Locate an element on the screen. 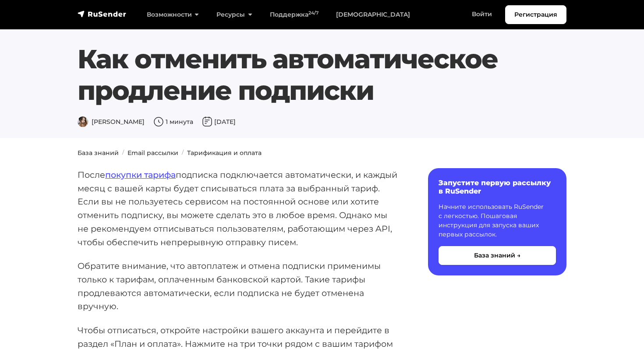 The image size is (644, 349). img: Время чтения is located at coordinates (159, 122).